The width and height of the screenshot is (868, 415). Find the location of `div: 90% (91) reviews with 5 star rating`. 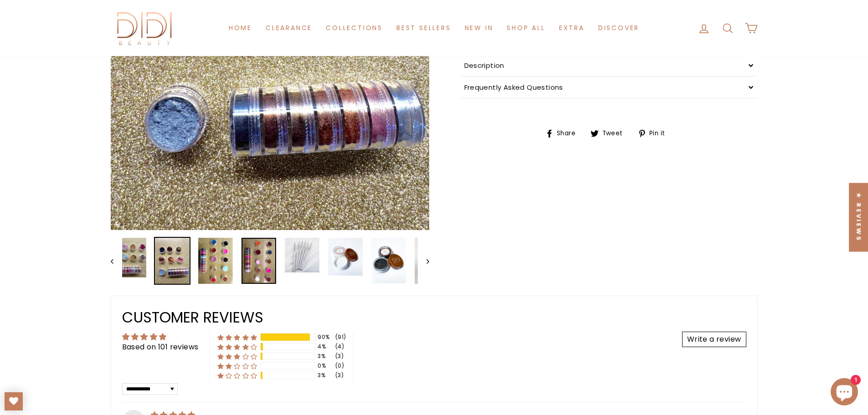

div: 90% (91) reviews with 5 star rating is located at coordinates (237, 337).